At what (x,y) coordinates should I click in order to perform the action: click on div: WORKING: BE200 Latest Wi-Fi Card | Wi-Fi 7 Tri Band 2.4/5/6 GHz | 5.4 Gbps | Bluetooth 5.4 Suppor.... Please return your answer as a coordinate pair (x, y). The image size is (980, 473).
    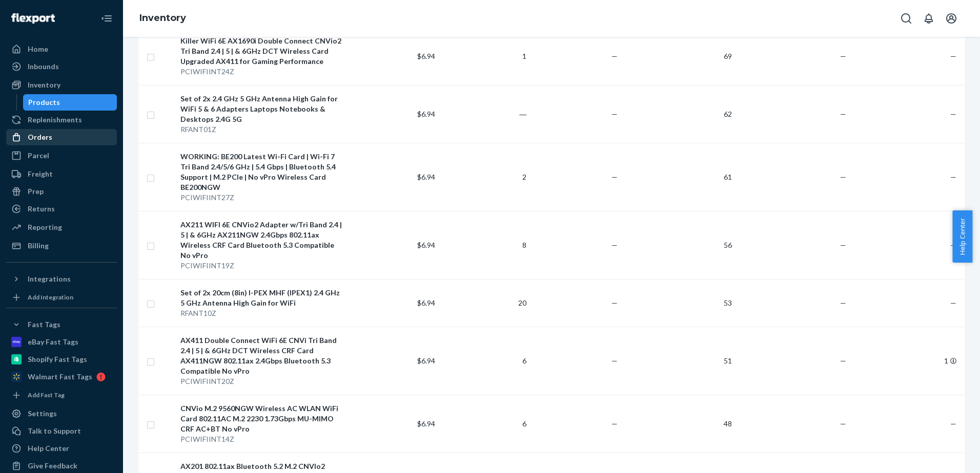
    Looking at the image, I should click on (262, 172).